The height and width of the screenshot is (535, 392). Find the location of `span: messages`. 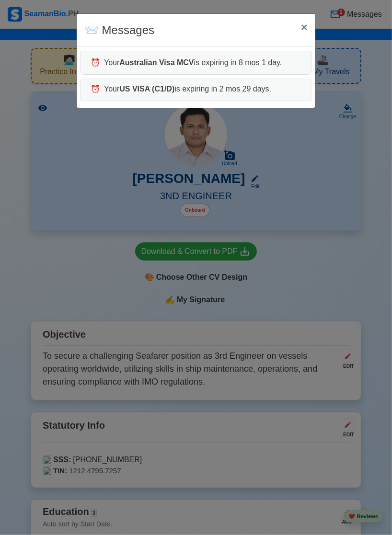

span: messages is located at coordinates (92, 30).